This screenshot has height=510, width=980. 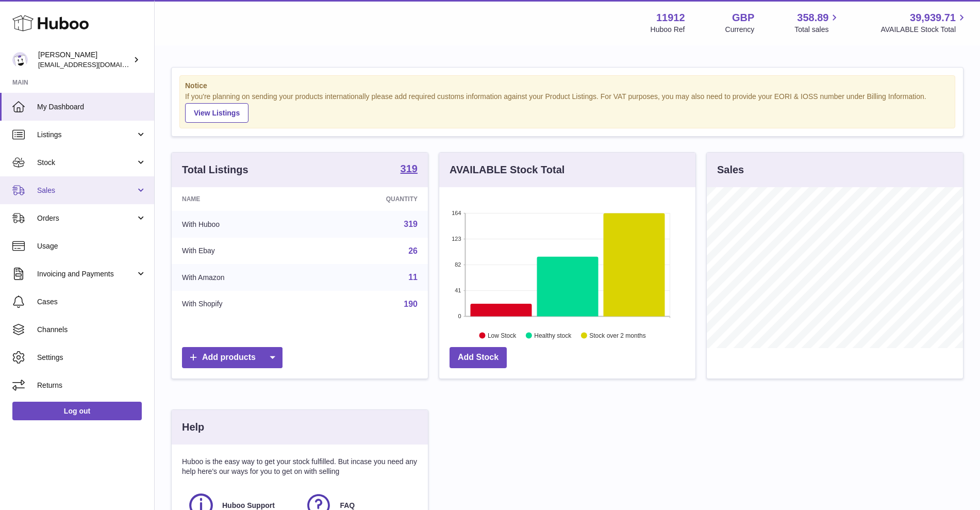 I want to click on text: 0, so click(x=459, y=316).